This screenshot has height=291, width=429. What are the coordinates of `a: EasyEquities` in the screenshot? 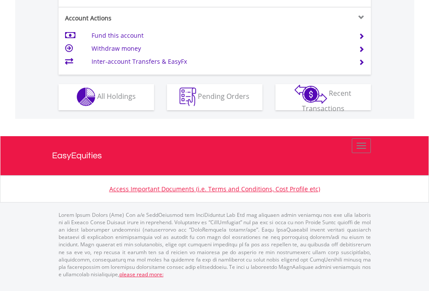 It's located at (215, 156).